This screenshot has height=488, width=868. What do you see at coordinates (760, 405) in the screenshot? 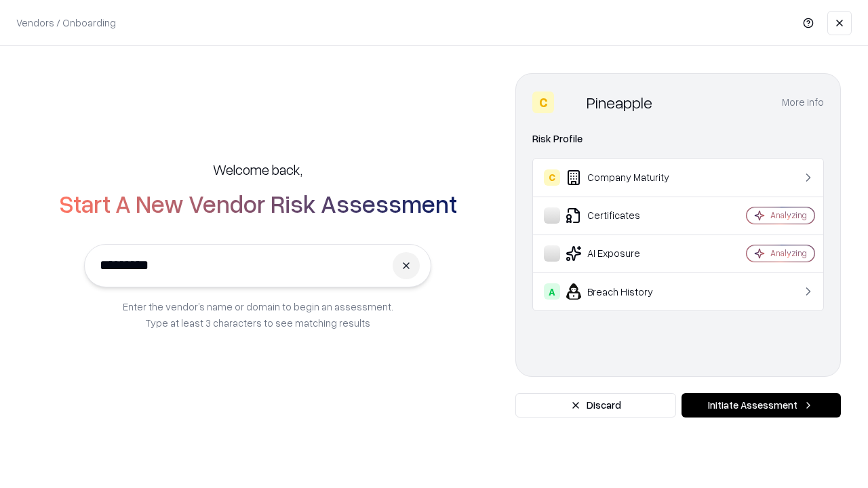
I see `button: Initiate Assessment` at bounding box center [760, 405].